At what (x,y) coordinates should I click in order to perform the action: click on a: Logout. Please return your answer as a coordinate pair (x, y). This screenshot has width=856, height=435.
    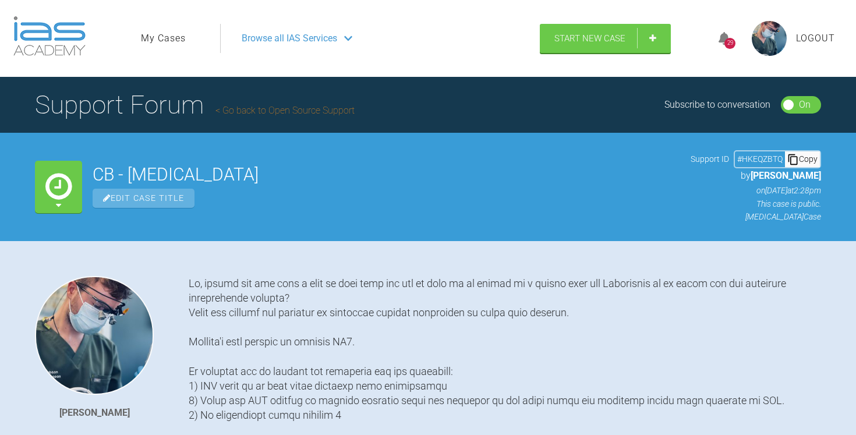
    Looking at the image, I should click on (815, 38).